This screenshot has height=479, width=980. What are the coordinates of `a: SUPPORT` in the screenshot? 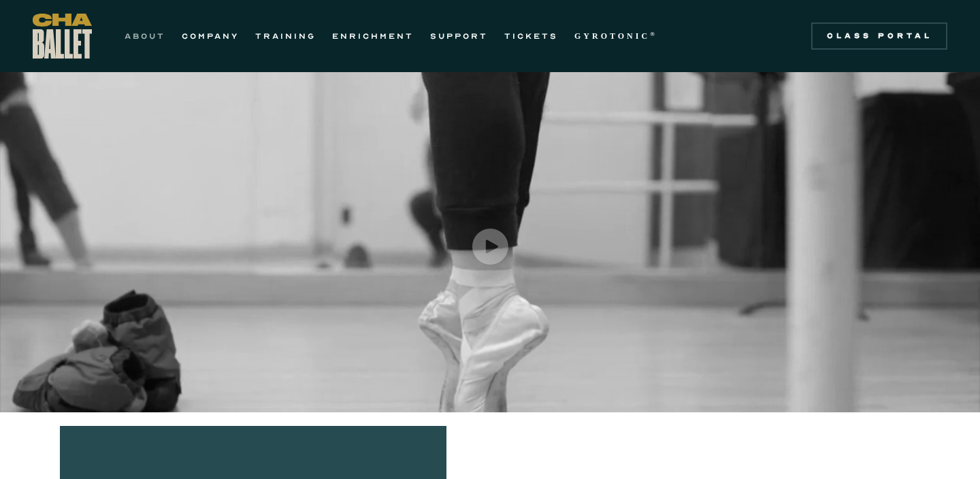 It's located at (458, 36).